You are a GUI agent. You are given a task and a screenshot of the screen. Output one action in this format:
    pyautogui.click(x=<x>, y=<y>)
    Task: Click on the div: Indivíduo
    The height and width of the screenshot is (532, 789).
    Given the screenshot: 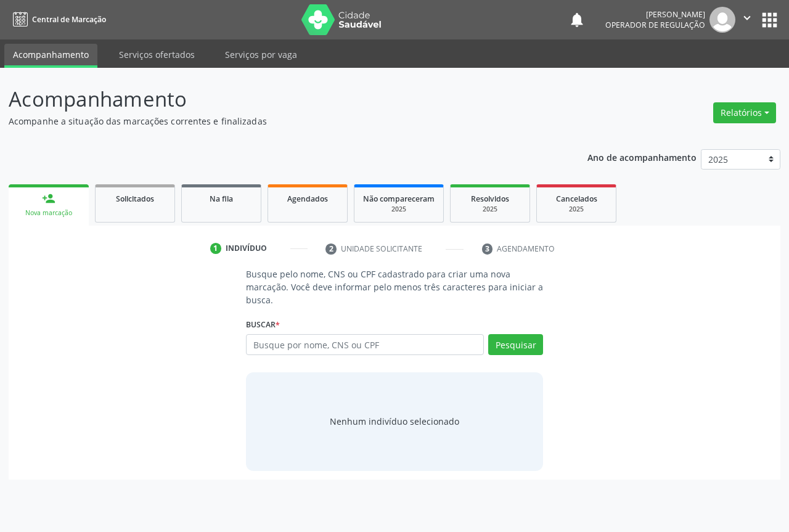 What is the action you would take?
    pyautogui.click(x=246, y=248)
    